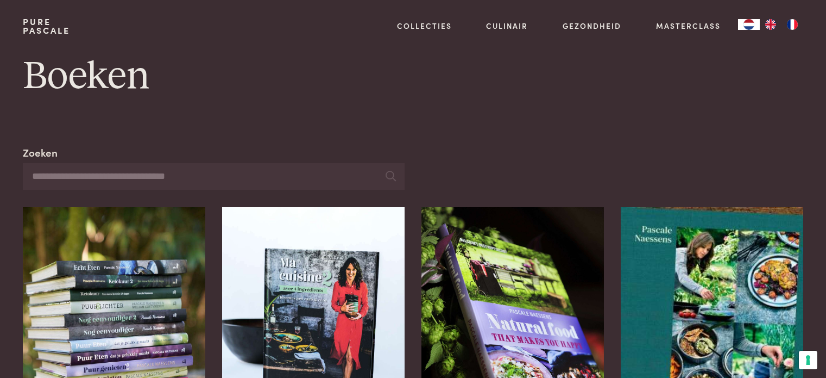  What do you see at coordinates (782, 24) in the screenshot?
I see `ul: Language list` at bounding box center [782, 24].